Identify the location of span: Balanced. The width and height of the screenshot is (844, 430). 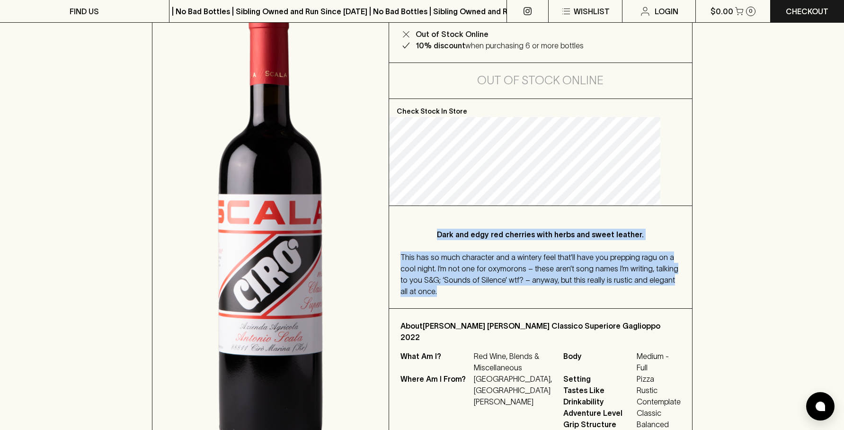
(658, 424).